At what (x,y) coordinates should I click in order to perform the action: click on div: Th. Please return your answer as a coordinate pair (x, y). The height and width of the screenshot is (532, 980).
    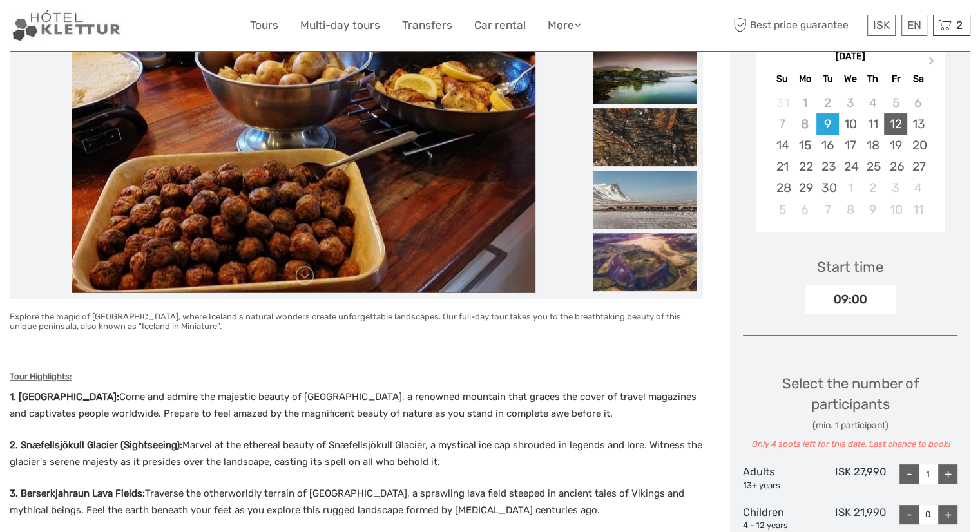
    Looking at the image, I should click on (873, 79).